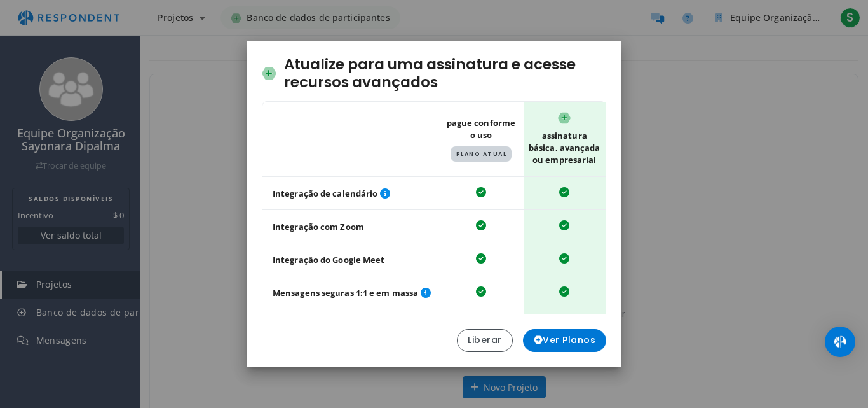 This screenshot has height=408, width=868. Describe the element at coordinates (345, 293) in the screenshot. I see `font: Mensagens seguras 1:1 e em massa` at that location.